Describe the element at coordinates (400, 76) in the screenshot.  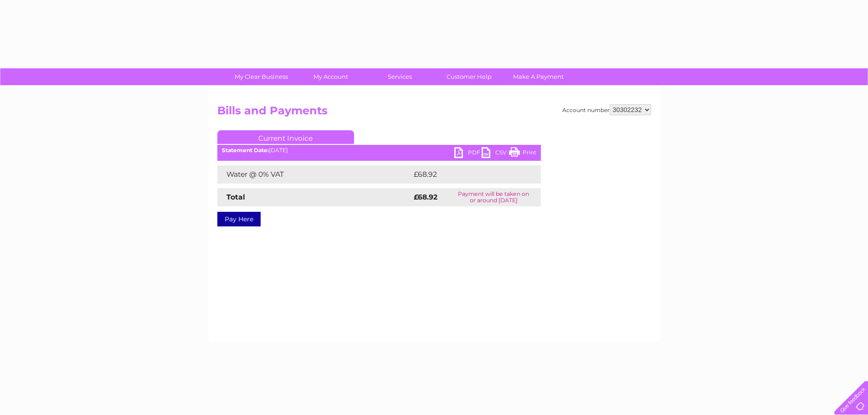
I see `a: Services` at that location.